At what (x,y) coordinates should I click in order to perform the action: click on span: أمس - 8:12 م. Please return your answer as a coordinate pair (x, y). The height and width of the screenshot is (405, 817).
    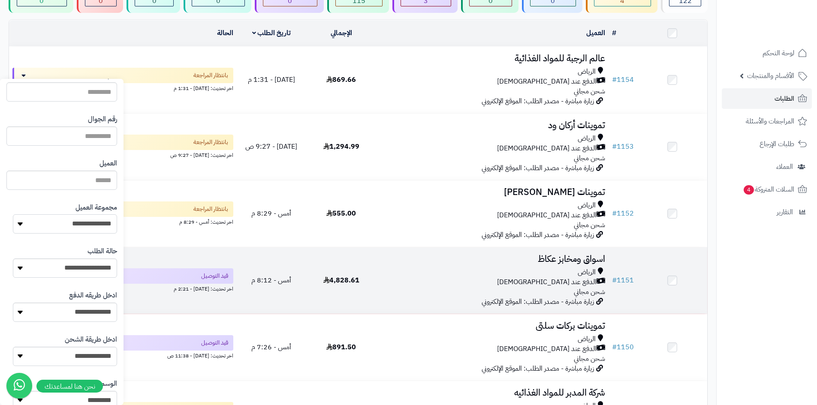
    Looking at the image, I should click on (271, 280).